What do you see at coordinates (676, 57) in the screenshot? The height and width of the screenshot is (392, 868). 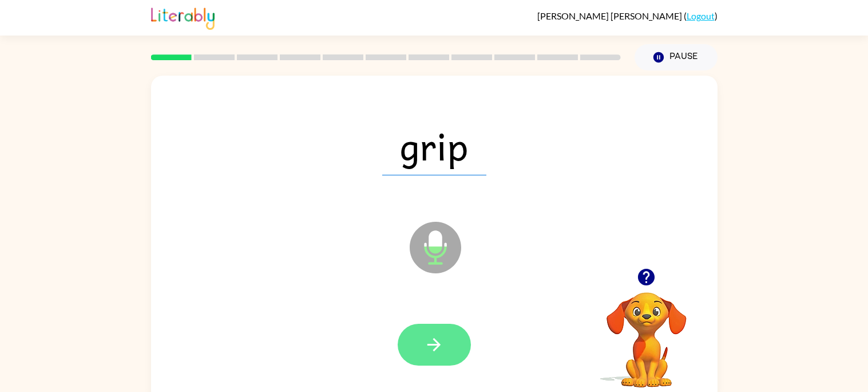 I see `button: Pause` at bounding box center [676, 57].